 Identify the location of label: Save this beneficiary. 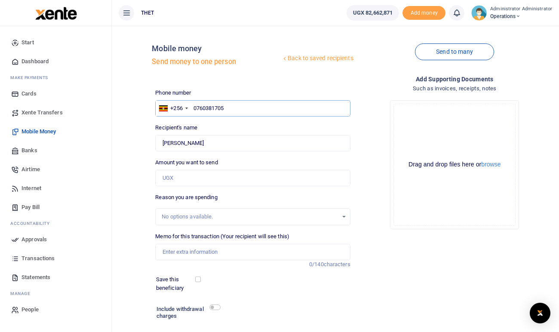
(176, 283).